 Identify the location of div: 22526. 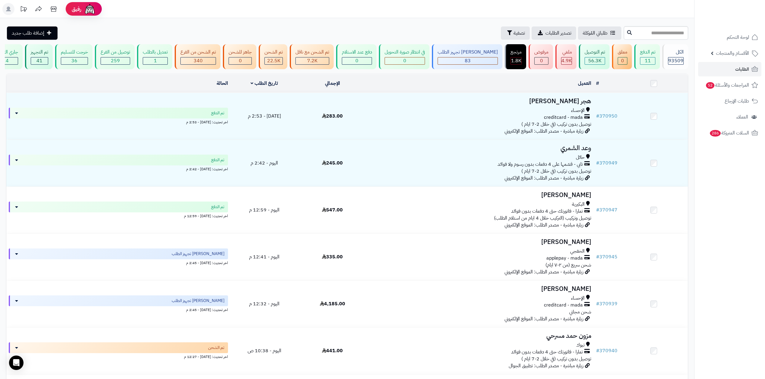
(273, 61).